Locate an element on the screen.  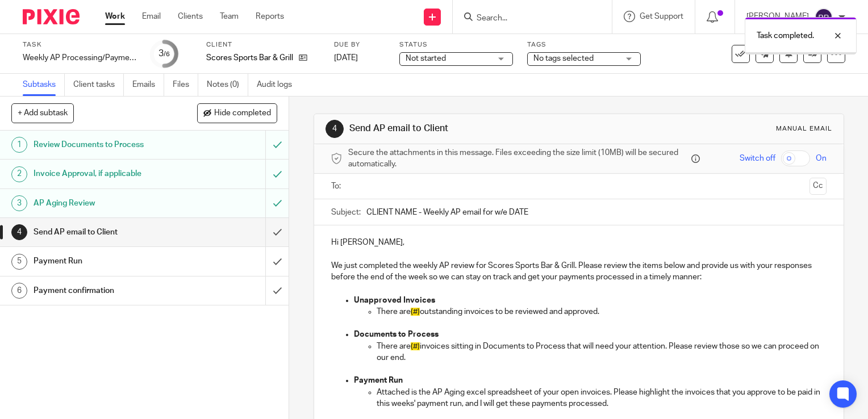
img: Pixie is located at coordinates (51, 17).